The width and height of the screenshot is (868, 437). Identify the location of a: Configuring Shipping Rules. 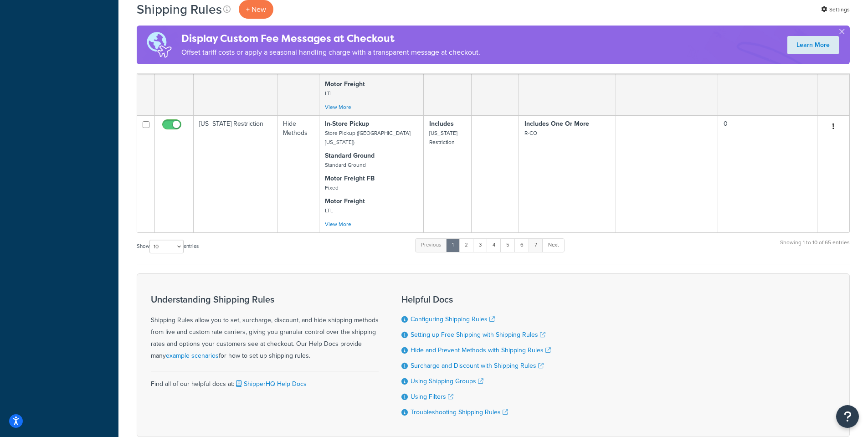
(452, 319).